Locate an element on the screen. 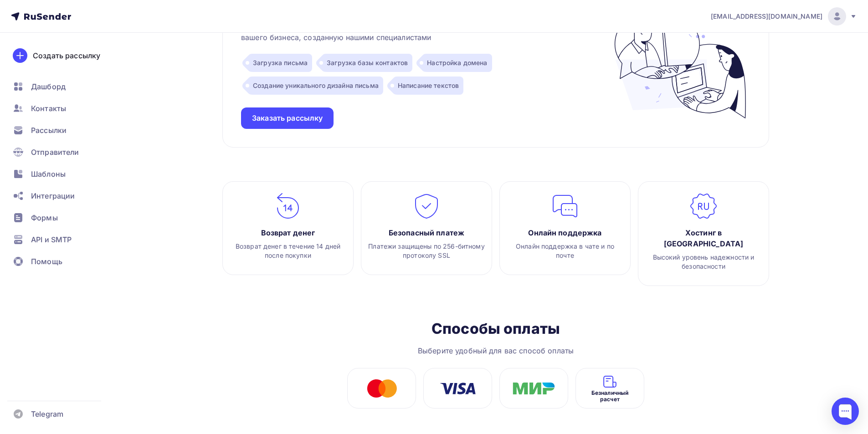 This screenshot has width=868, height=434. span: Онлайн поддержка в чате и по почте is located at coordinates (565, 250).